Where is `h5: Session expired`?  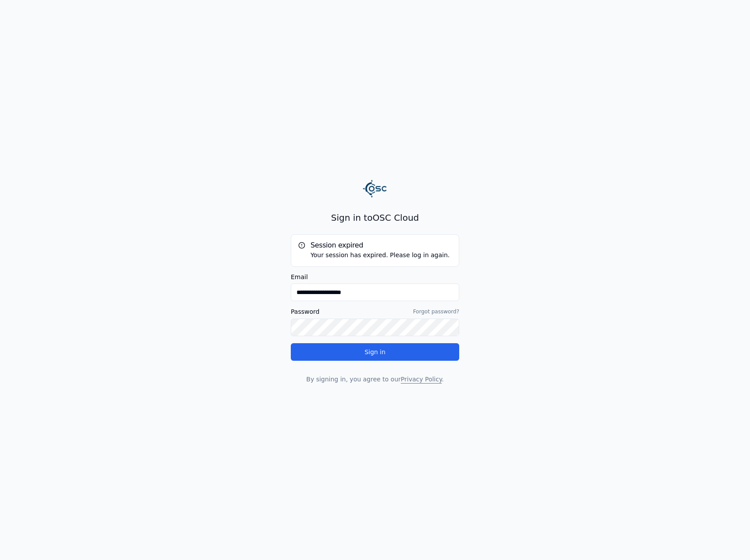 h5: Session expired is located at coordinates (375, 246).